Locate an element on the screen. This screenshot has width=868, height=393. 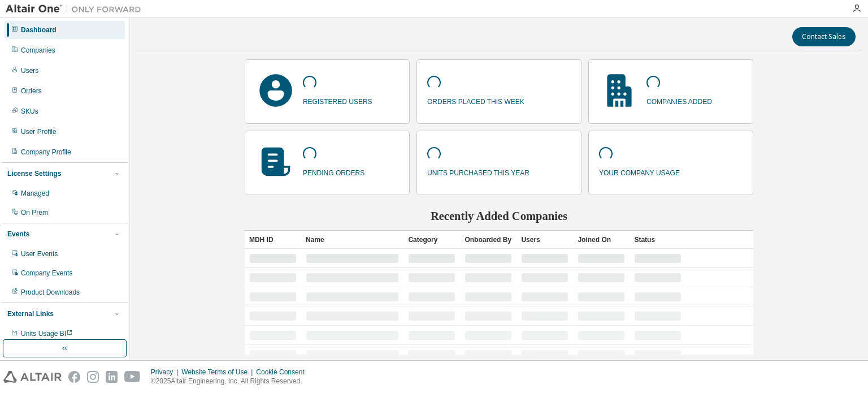
div: MDH ID is located at coordinates (273, 239).